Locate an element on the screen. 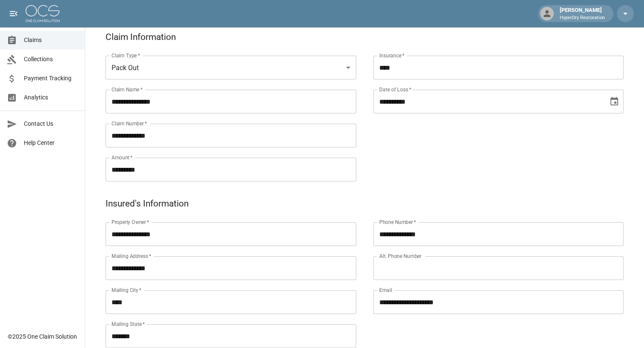 The image size is (644, 348). button: Choose date, selected date is Aug 31, 2025 is located at coordinates (614, 101).